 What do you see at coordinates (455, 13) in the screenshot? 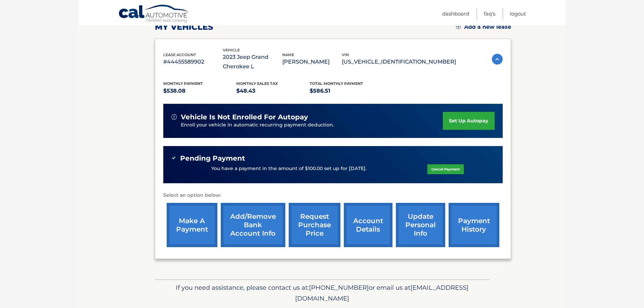
I see `a: Dashboard` at bounding box center [455, 13].